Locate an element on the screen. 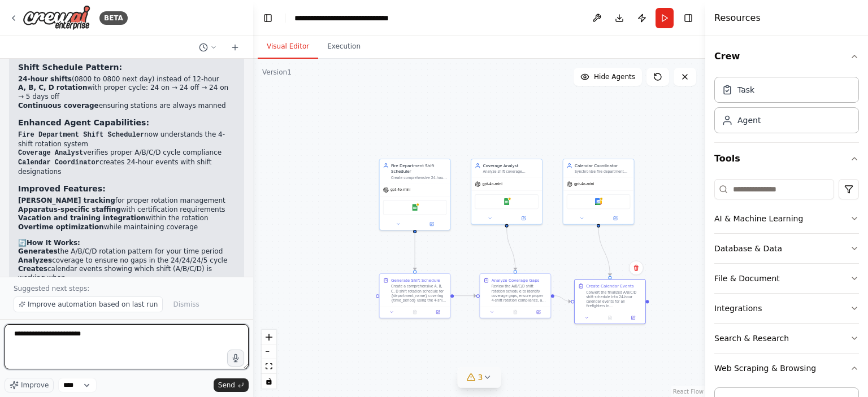 The image size is (868, 397). button: Click to speak your automation idea is located at coordinates (236, 358).